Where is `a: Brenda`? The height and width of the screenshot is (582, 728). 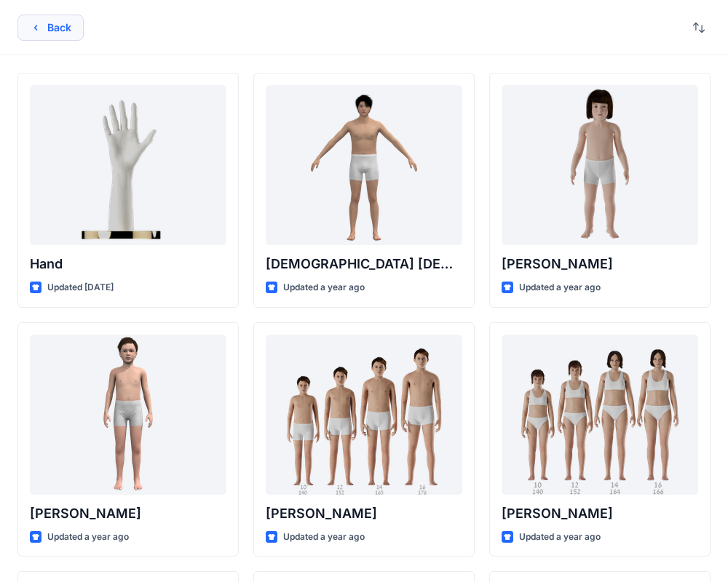
a: Brenda is located at coordinates (600, 415).